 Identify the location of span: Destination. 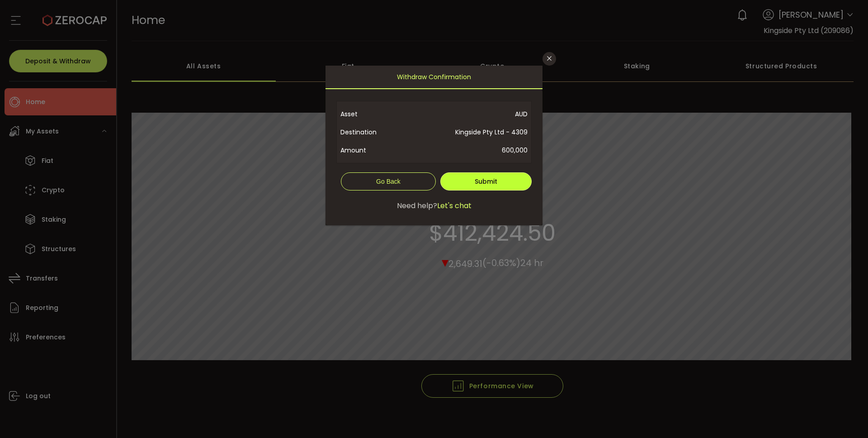
(369, 132).